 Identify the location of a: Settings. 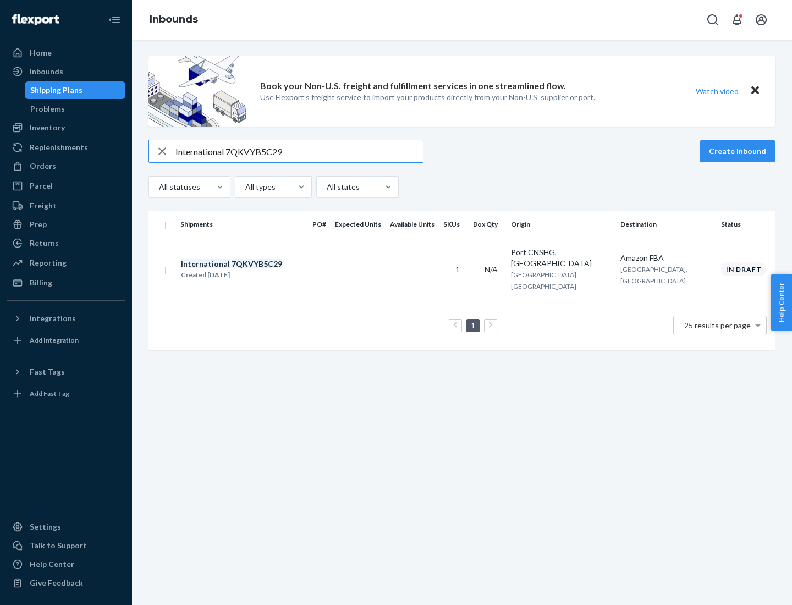
(66, 527).